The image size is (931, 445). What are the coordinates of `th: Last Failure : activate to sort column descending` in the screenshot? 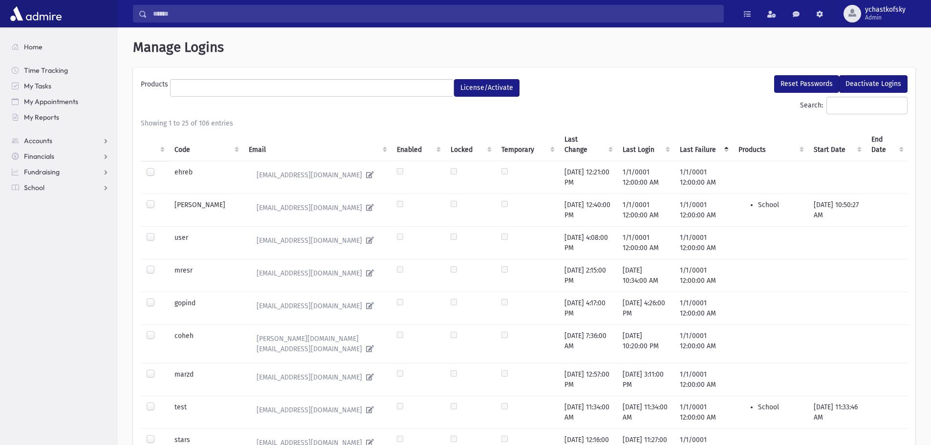 It's located at (703, 145).